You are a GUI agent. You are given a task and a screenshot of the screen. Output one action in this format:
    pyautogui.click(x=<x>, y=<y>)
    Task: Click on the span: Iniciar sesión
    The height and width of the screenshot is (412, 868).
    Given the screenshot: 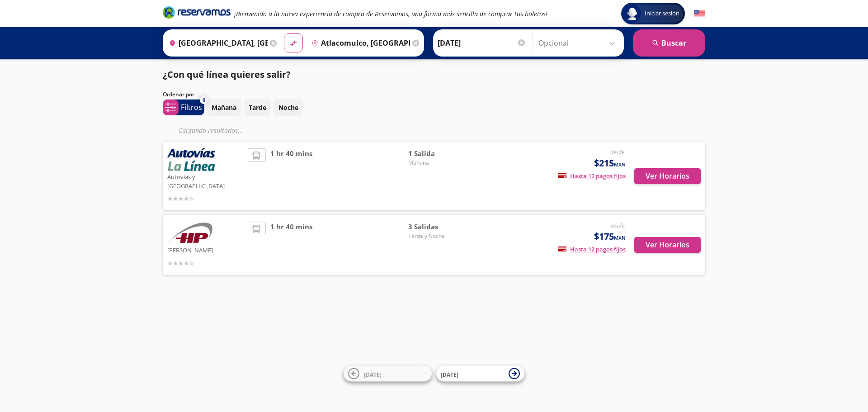 What is the action you would take?
    pyautogui.click(x=662, y=14)
    